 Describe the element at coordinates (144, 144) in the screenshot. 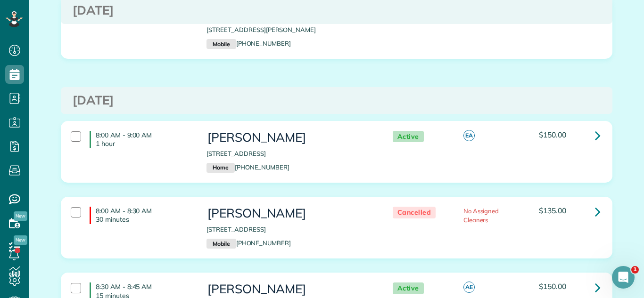

I see `p: 1 hour` at that location.